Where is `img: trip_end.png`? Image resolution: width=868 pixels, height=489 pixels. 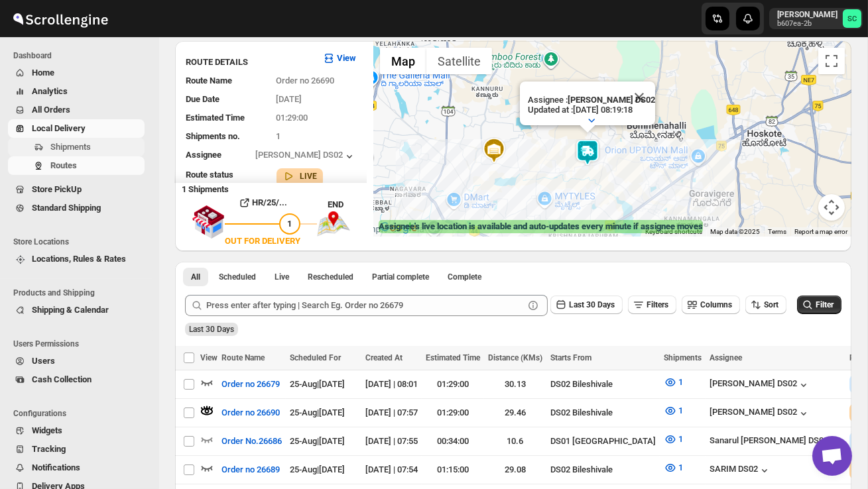
img: trip_end.png is located at coordinates (334, 224).